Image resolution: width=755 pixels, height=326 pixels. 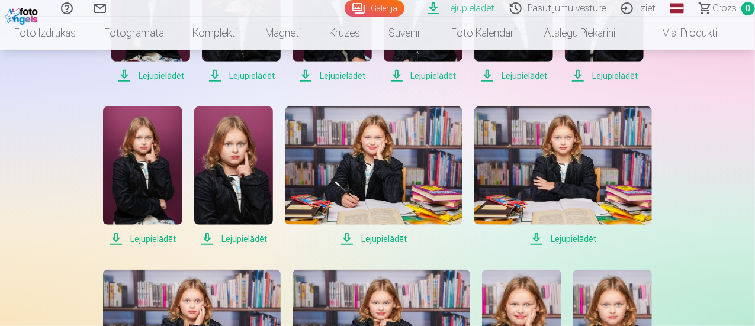 What do you see at coordinates (579, 33) in the screenshot?
I see `a: Atslēgu piekariņi` at bounding box center [579, 33].